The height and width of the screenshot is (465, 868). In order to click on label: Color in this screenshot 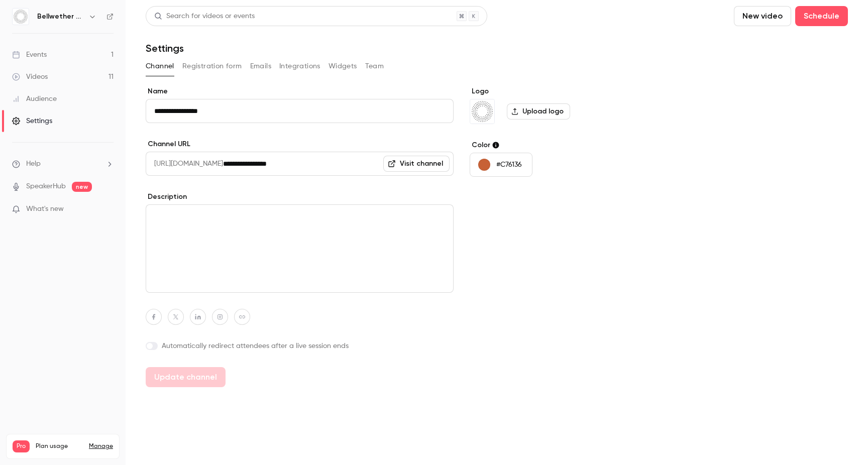, I will do `click(546, 145)`.